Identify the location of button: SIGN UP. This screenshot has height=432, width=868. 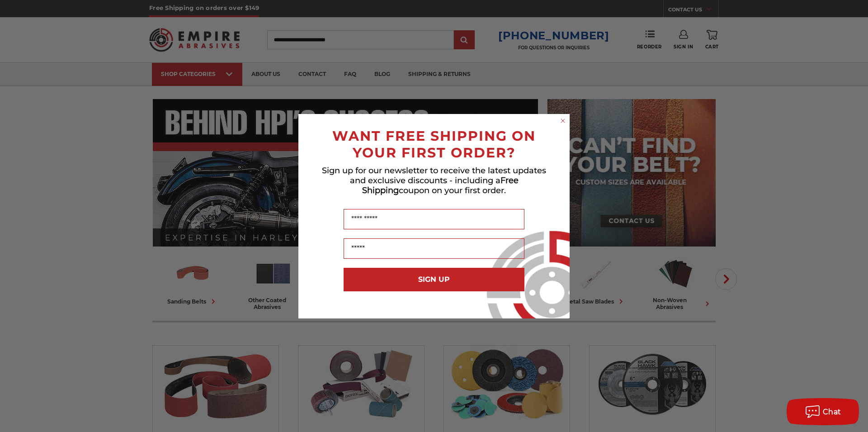
(434, 279).